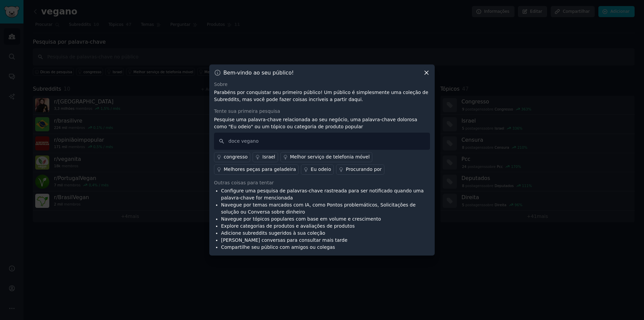 Image resolution: width=644 pixels, height=320 pixels. Describe the element at coordinates (259, 73) in the screenshot. I see `font: Bem-vindo ao seu público!` at that location.